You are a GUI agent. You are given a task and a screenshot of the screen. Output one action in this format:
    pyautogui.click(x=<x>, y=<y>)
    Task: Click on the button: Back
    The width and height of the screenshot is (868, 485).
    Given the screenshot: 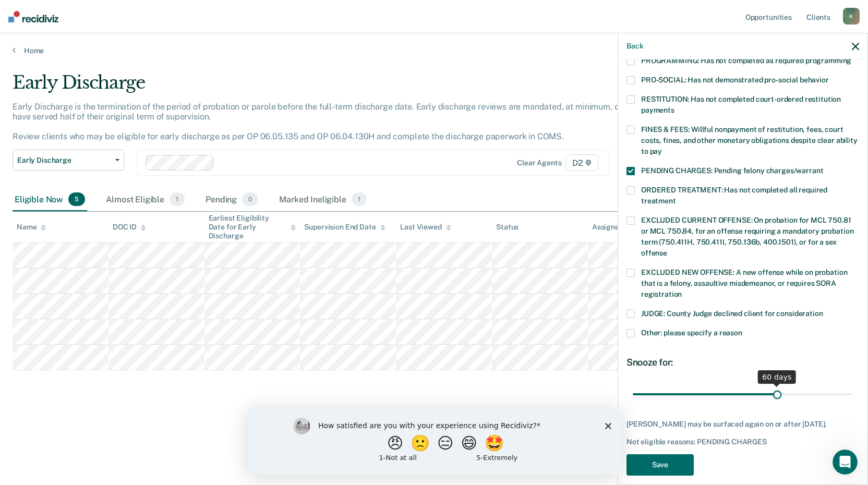 What is the action you would take?
    pyautogui.click(x=635, y=46)
    